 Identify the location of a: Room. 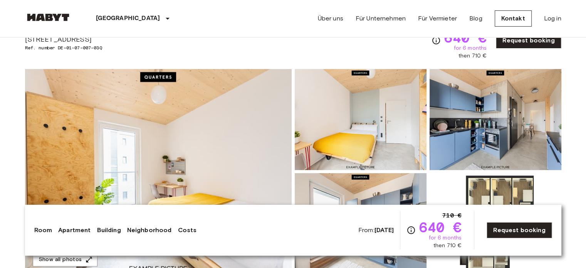
(43, 230).